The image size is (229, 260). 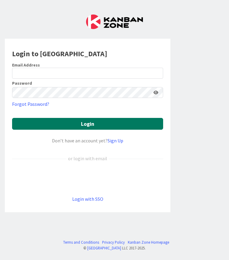 What do you see at coordinates (22, 83) in the screenshot?
I see `label: Password` at bounding box center [22, 83].